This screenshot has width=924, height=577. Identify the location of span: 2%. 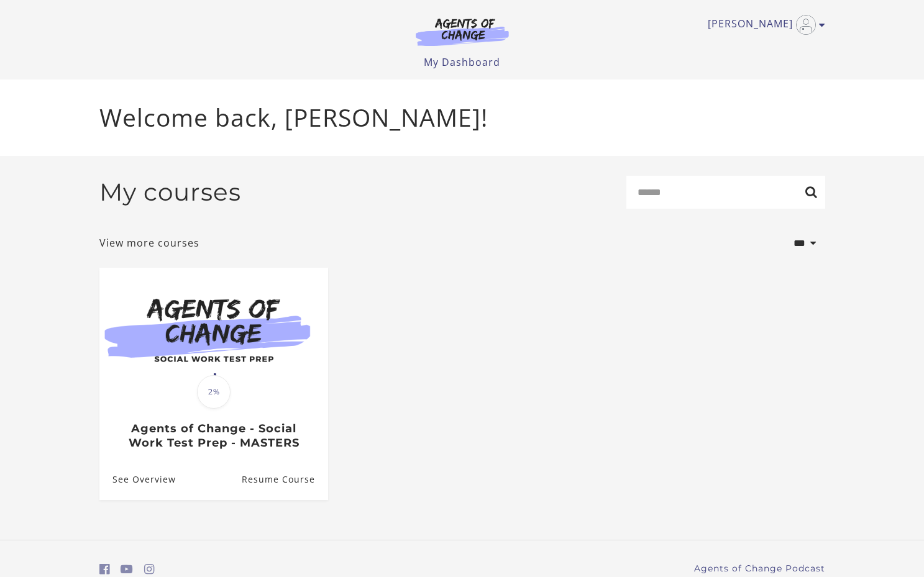
(214, 392).